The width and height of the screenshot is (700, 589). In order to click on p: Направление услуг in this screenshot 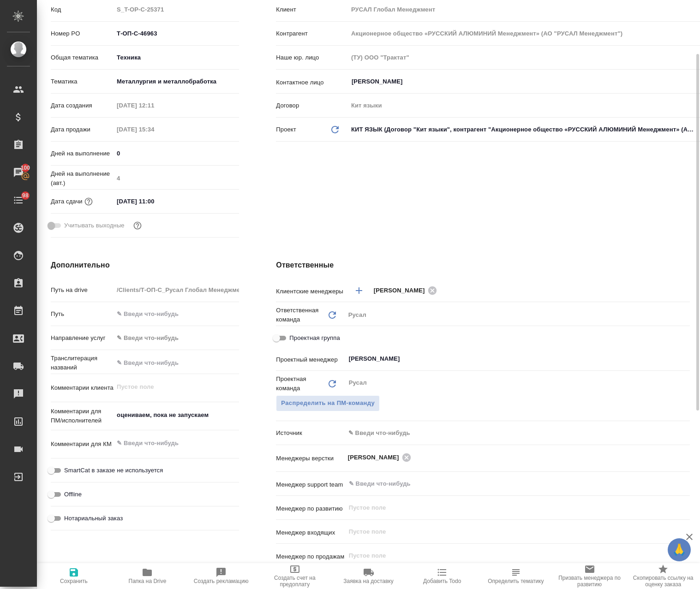, I will do `click(82, 338)`.